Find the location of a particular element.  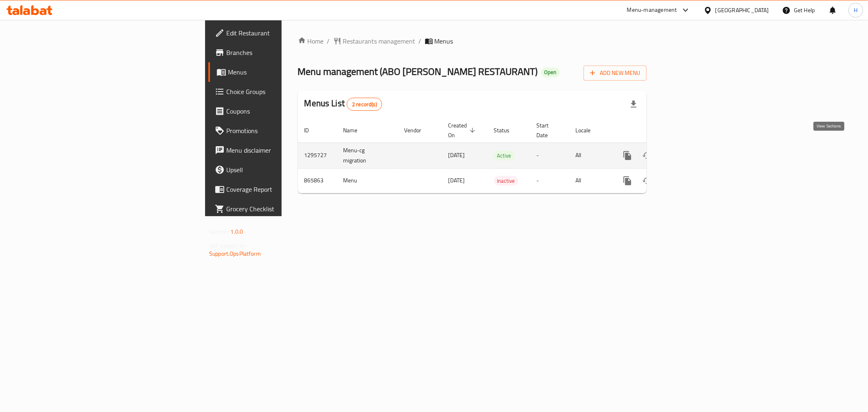

span: Created On is located at coordinates (463, 130).